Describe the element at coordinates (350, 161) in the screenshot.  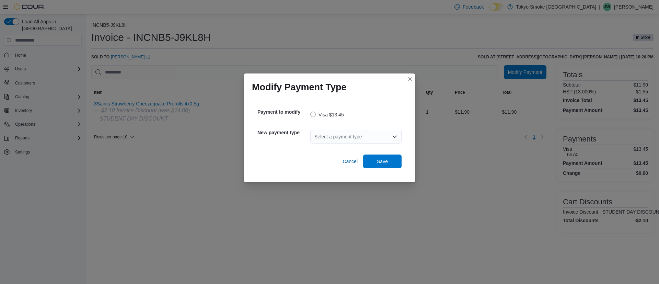
I see `button: Cancel` at that location.